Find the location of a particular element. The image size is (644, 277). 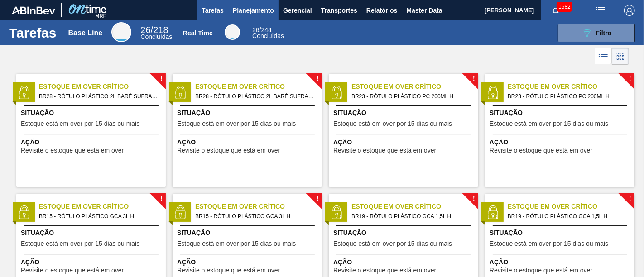

div: Visão em Lista is located at coordinates (603, 56).